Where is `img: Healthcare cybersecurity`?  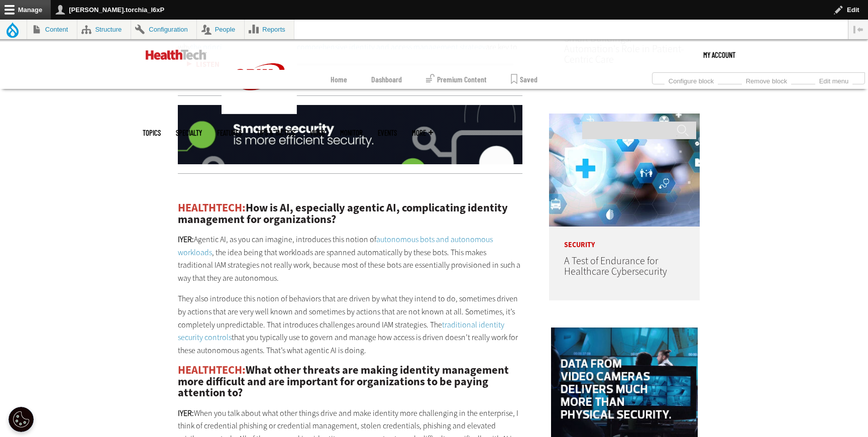
img: Healthcare cybersecurity is located at coordinates (624, 170).